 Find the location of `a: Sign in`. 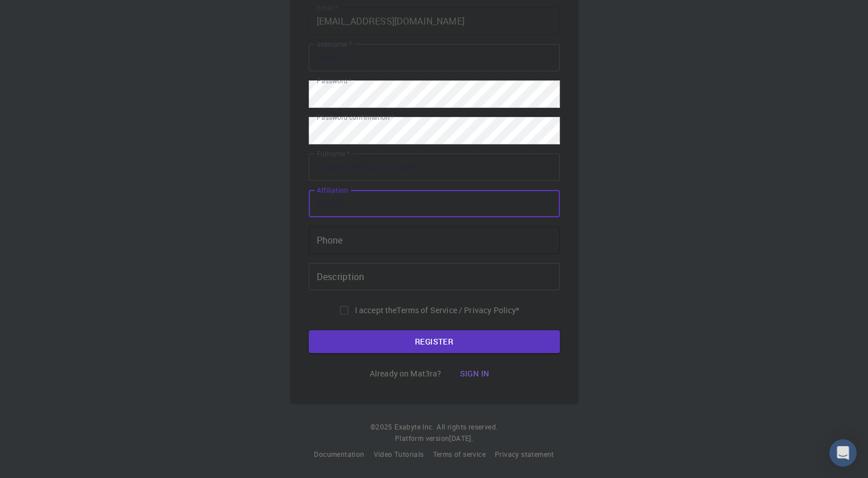

a: Sign in is located at coordinates (474, 374).